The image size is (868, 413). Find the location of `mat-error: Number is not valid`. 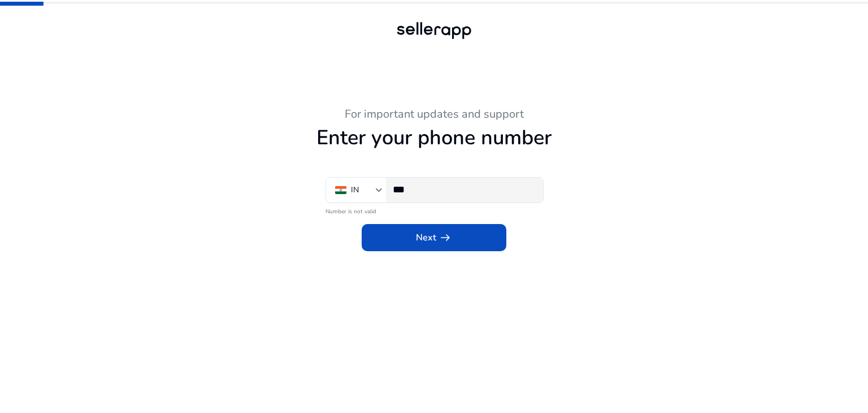

mat-error: Number is not valid is located at coordinates (434, 210).